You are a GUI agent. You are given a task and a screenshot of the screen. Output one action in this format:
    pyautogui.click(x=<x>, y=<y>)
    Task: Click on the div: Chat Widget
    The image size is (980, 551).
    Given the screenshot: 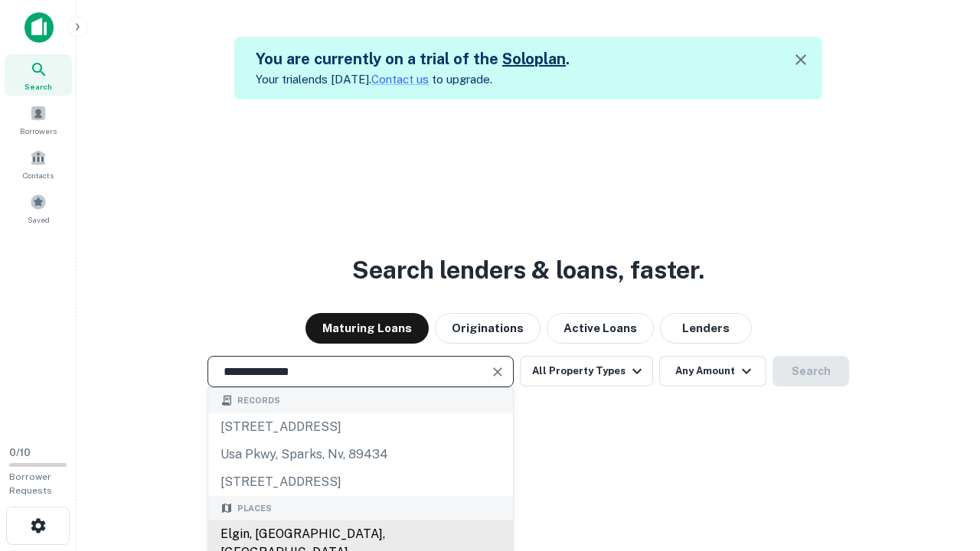 What is the action you would take?
    pyautogui.click(x=941, y=465)
    